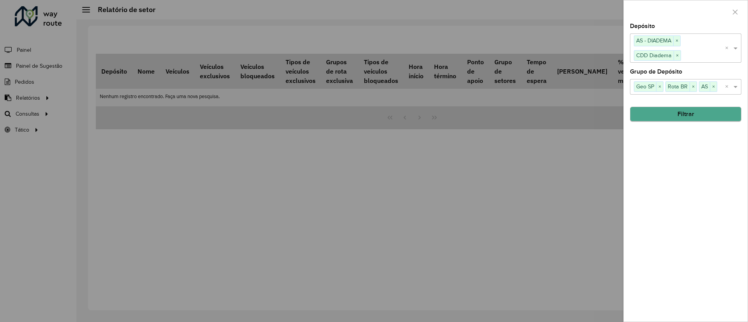 The width and height of the screenshot is (748, 322). What do you see at coordinates (654, 55) in the screenshot?
I see `span: CDD Diadema` at bounding box center [654, 55].